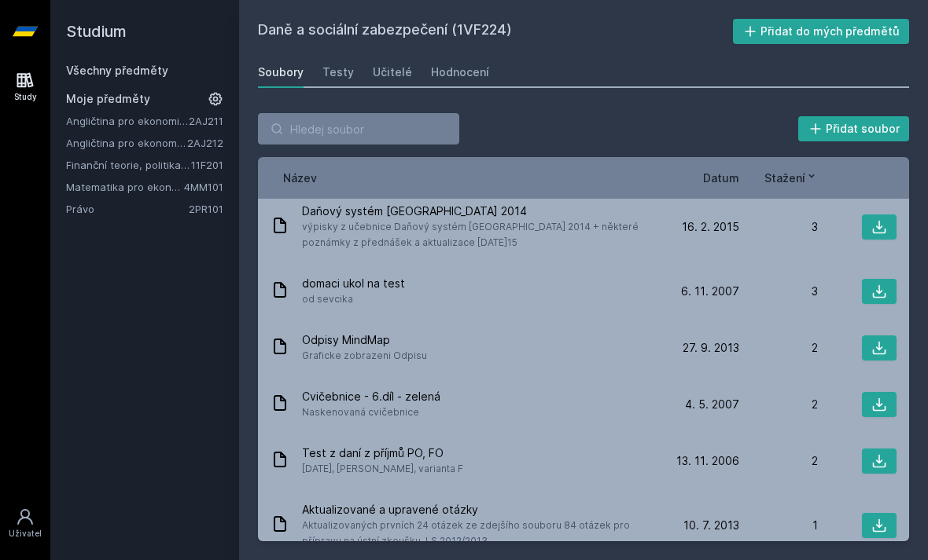 Image resolution: width=928 pixels, height=560 pixels. What do you see at coordinates (108, 99) in the screenshot?
I see `span: Moje předměty` at bounding box center [108, 99].